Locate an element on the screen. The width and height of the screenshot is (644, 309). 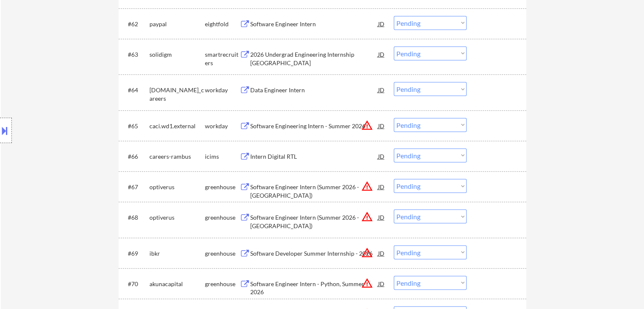
div: #69 is located at coordinates (135, 254).